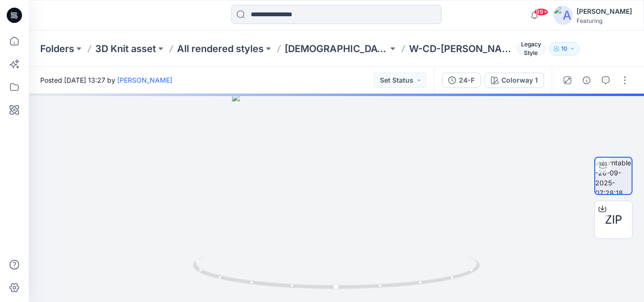 The width and height of the screenshot is (644, 302). I want to click on p: All rendered styles, so click(220, 49).